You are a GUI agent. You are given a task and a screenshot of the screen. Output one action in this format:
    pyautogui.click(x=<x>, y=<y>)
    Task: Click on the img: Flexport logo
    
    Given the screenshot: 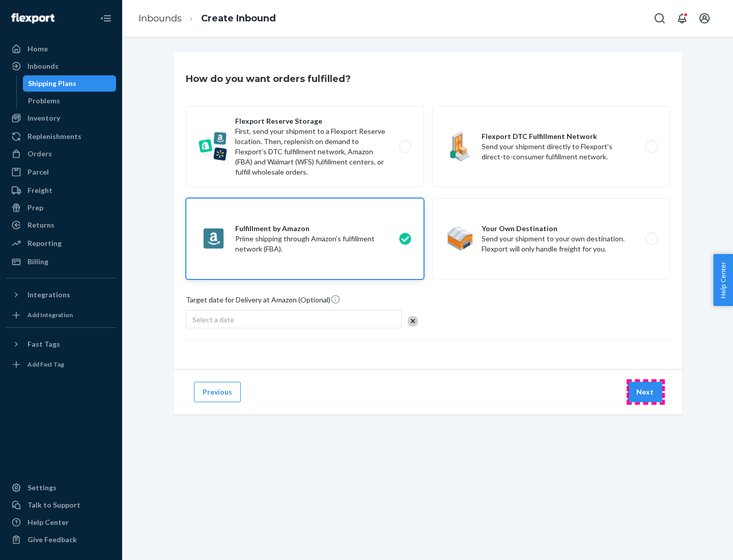 What is the action you would take?
    pyautogui.click(x=33, y=18)
    